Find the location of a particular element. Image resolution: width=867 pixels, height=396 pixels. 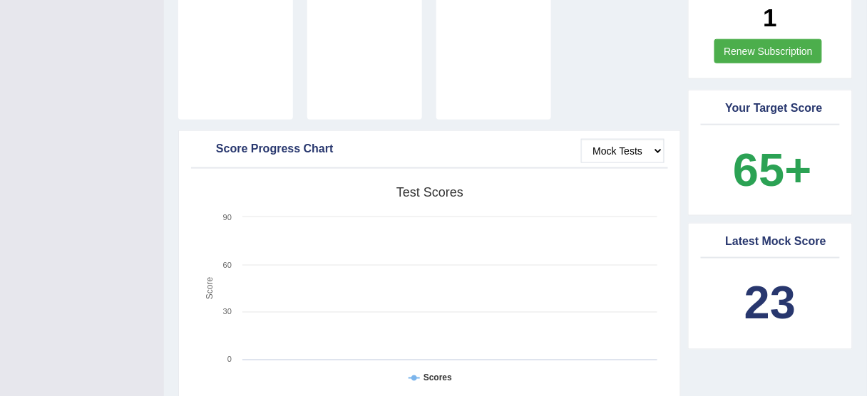

text: 30 is located at coordinates (227, 312).